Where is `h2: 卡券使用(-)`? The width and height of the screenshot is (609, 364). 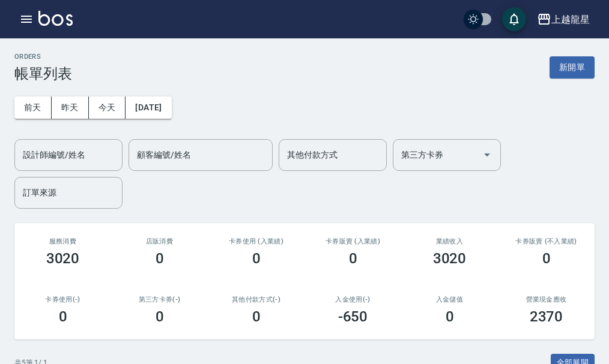 h2: 卡券使用(-) is located at coordinates (62, 300).